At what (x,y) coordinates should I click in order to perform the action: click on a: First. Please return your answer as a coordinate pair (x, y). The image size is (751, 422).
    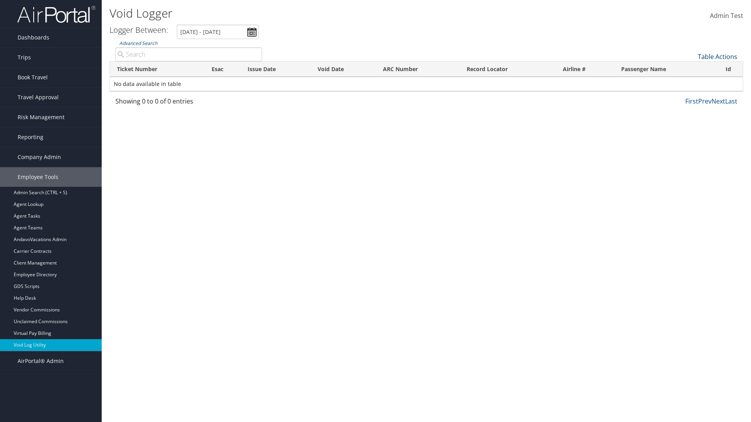
    Looking at the image, I should click on (692, 101).